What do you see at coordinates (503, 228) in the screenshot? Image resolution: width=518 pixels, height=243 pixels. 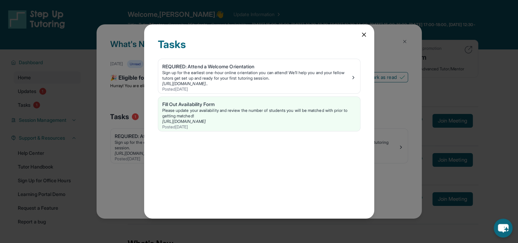 I see `button: chat-button` at bounding box center [503, 228].